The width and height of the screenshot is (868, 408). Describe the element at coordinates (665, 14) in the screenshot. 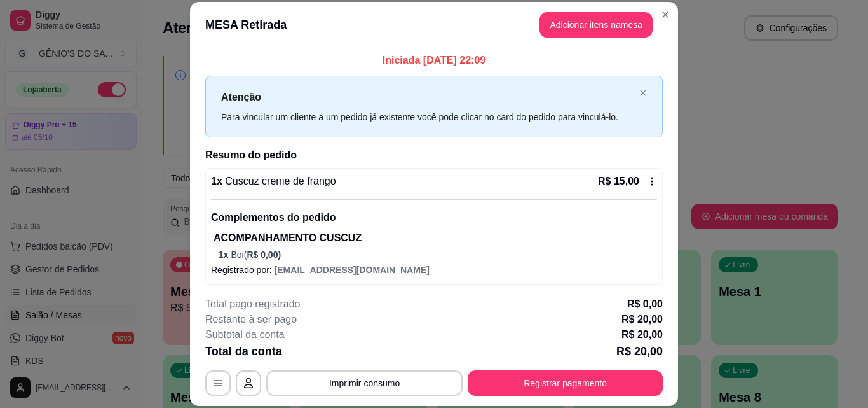

I see `button: Close` at that location.